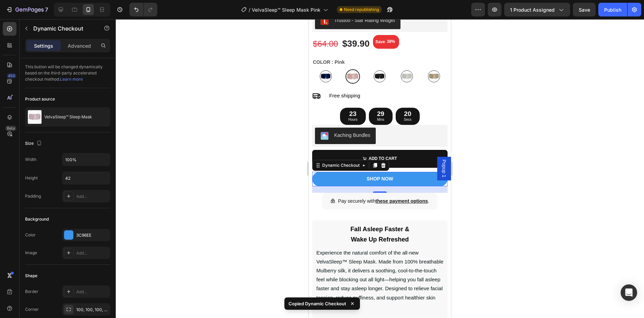  Describe the element at coordinates (71, 182) in the screenshot. I see `a: Pay securely withthese payment options.` at that location.